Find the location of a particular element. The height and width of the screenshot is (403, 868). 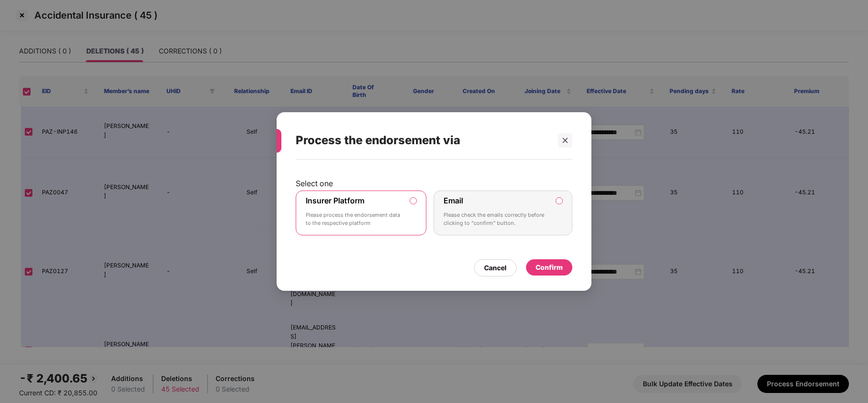

label: Insurer Platform is located at coordinates (335, 200).